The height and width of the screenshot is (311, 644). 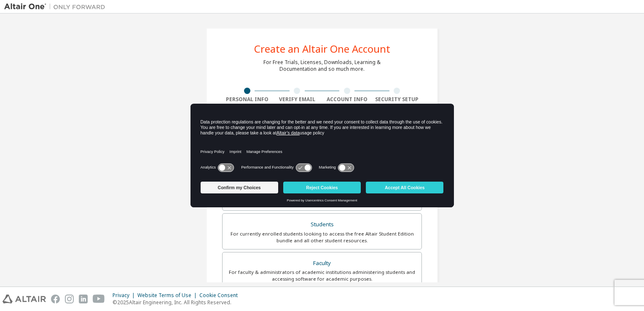 I want to click on div: Account Info, so click(x=347, y=99).